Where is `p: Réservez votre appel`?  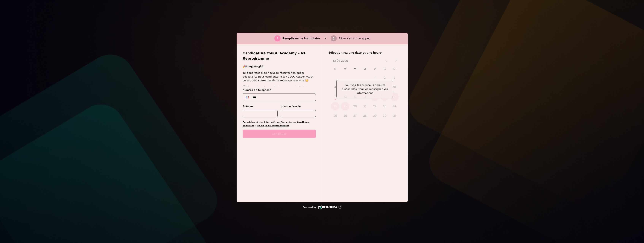
p: Réservez votre appel is located at coordinates (354, 39).